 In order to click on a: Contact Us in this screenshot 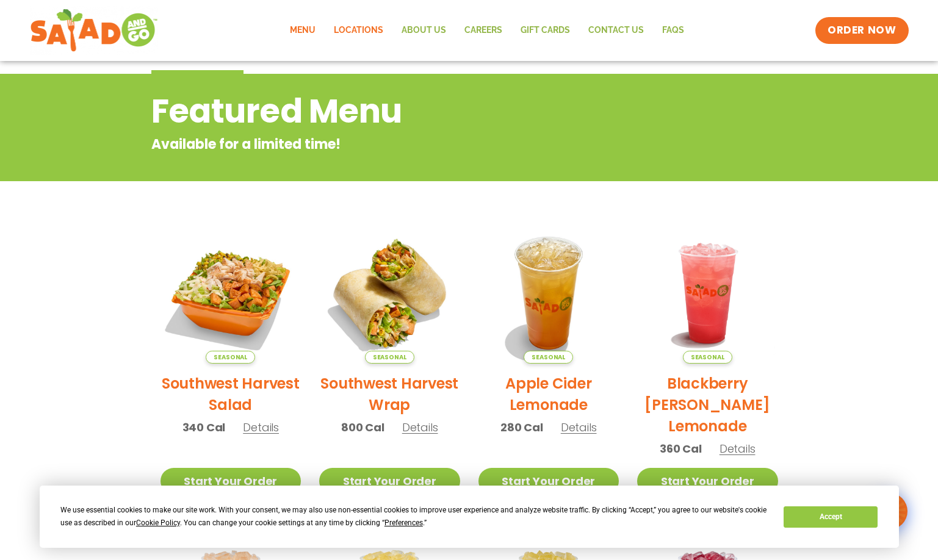, I will do `click(616, 30)`.